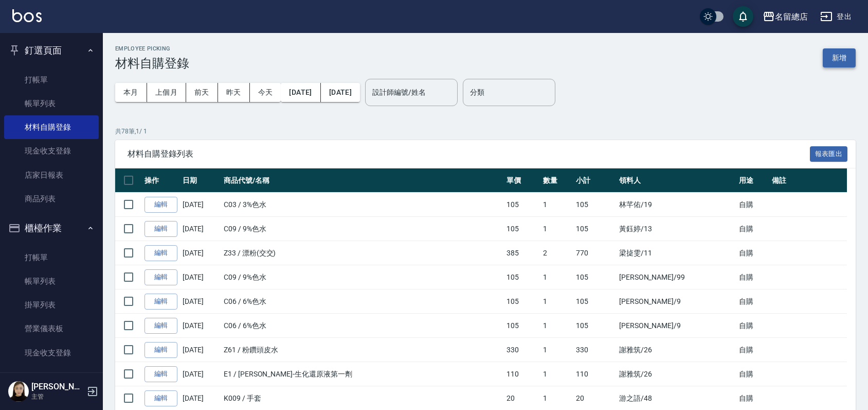  What do you see at coordinates (51, 198) in the screenshot?
I see `a: 商品列表` at bounding box center [51, 198].